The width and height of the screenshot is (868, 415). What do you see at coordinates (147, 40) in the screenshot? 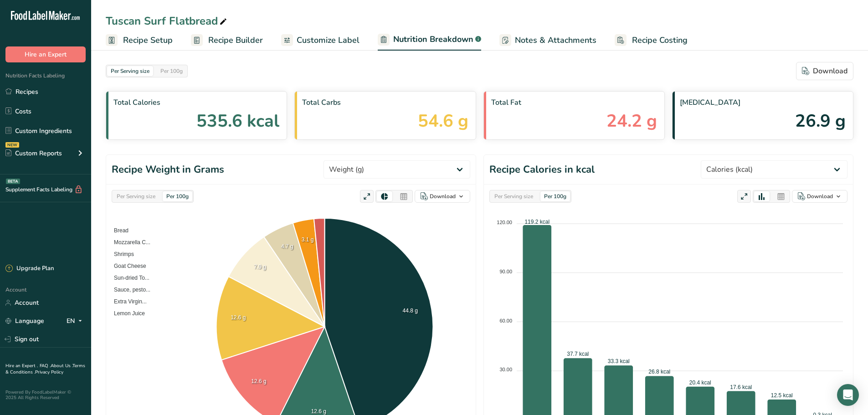
I see `span: Recipe Setup` at bounding box center [147, 40].